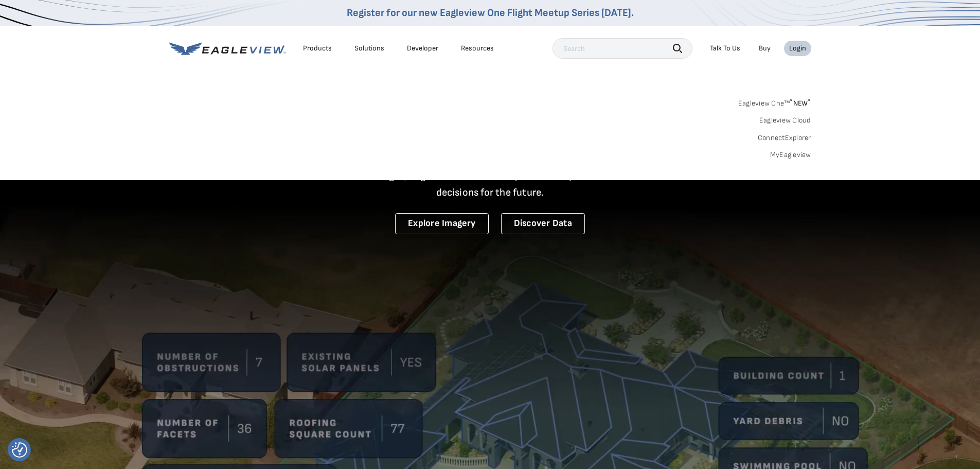 The height and width of the screenshot is (469, 980). What do you see at coordinates (797, 48) in the screenshot?
I see `div: Login` at bounding box center [797, 48].